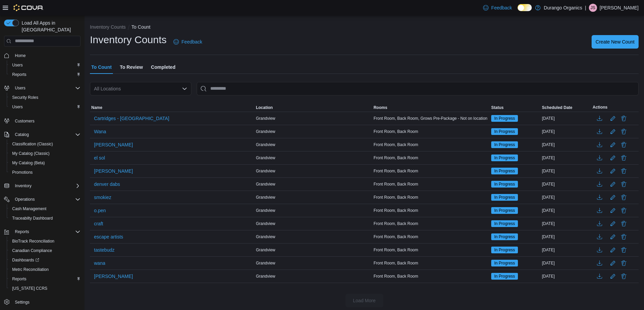  Describe the element at coordinates (525, 7) in the screenshot. I see `input: Dark Mode` at that location.